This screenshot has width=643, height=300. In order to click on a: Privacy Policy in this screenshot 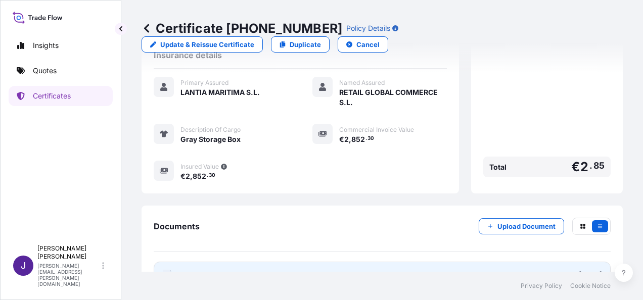, I will do `click(541, 286)`.